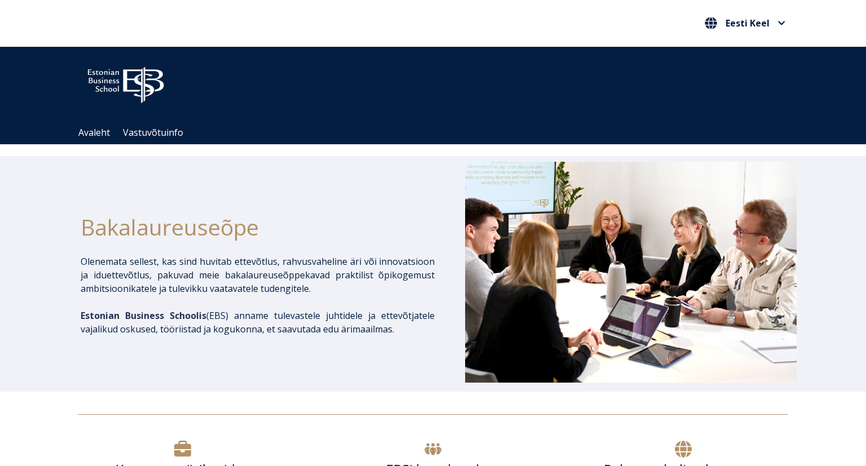 The width and height of the screenshot is (866, 466). Describe the element at coordinates (153, 132) in the screenshot. I see `a: Vastuvõtuinfo` at that location.